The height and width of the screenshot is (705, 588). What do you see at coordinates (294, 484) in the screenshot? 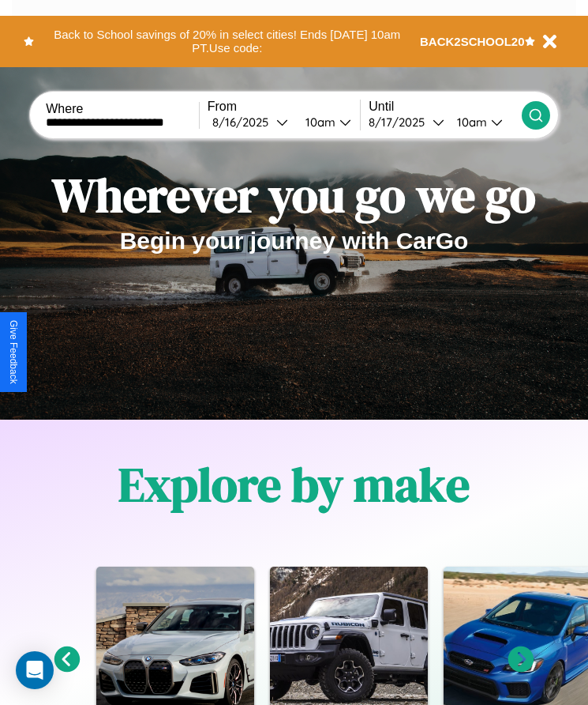
I see `h1: Explore by make` at bounding box center [294, 484].